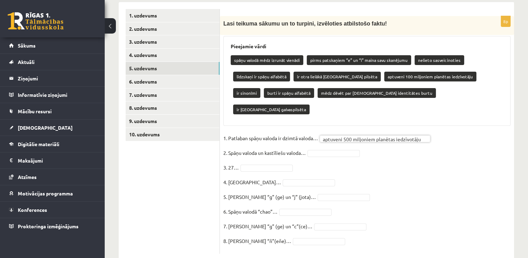 The height and width of the screenshot is (258, 528). I want to click on span: Motivācijas programma, so click(45, 193).